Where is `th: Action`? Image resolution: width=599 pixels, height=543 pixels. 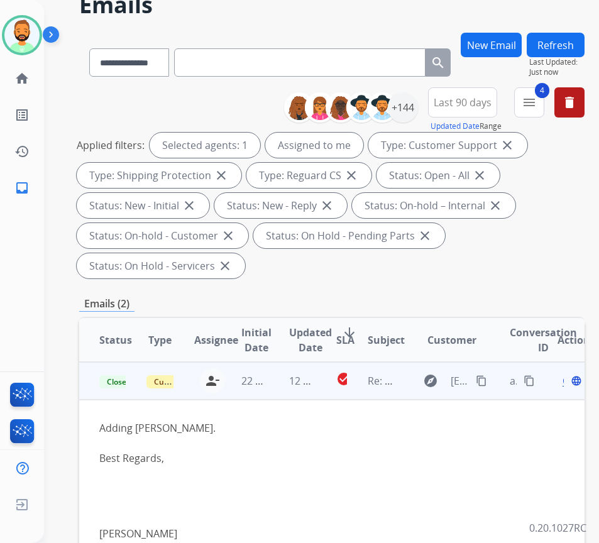
th: Action is located at coordinates (560, 340).